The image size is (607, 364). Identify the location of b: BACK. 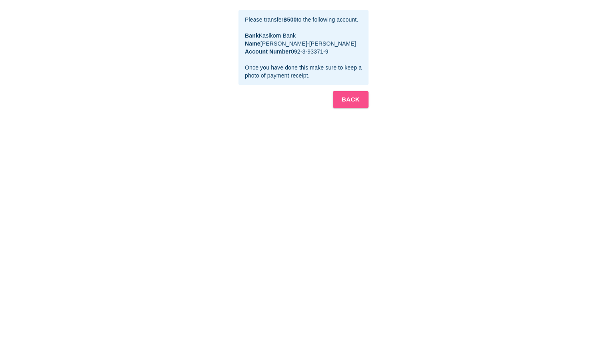
(351, 100).